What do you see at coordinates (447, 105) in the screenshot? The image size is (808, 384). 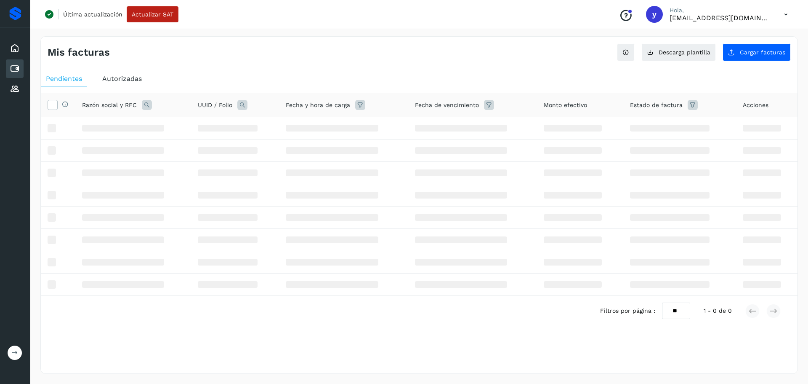 I see `span: Fecha de vencimiento` at bounding box center [447, 105].